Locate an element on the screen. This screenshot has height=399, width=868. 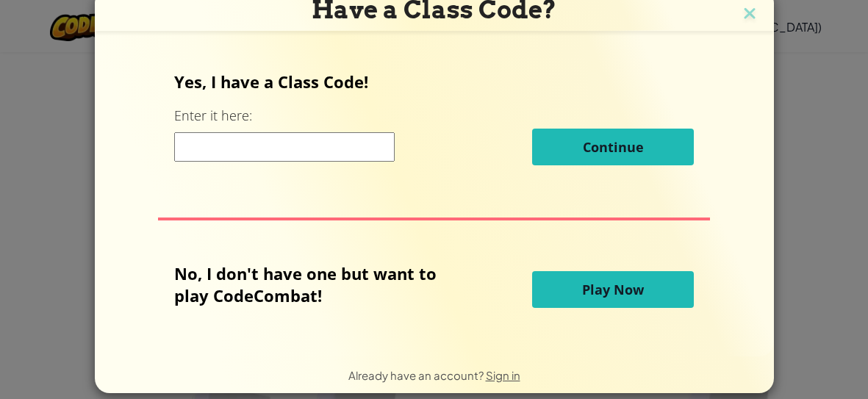
p: Yes, I have a Class Code! is located at coordinates (434, 82).